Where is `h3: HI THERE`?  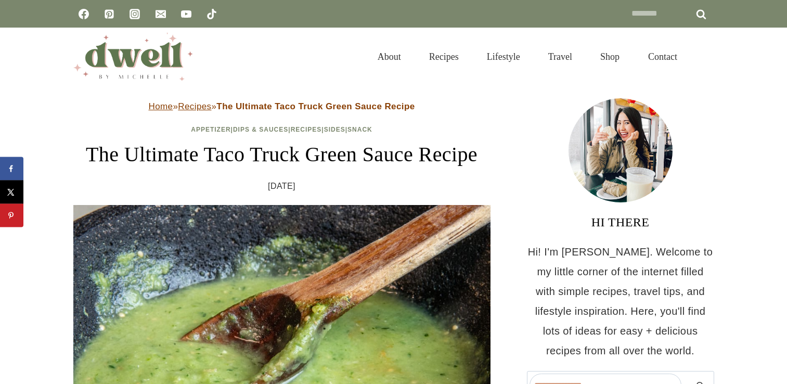 h3: HI THERE is located at coordinates (620, 222).